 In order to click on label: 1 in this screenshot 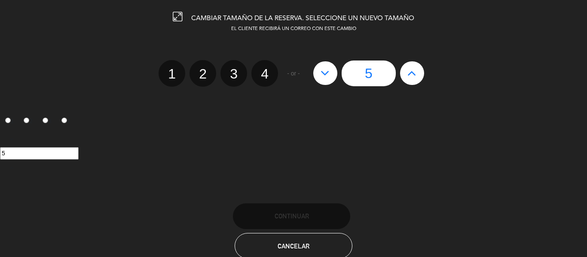, I will do `click(172, 73)`.